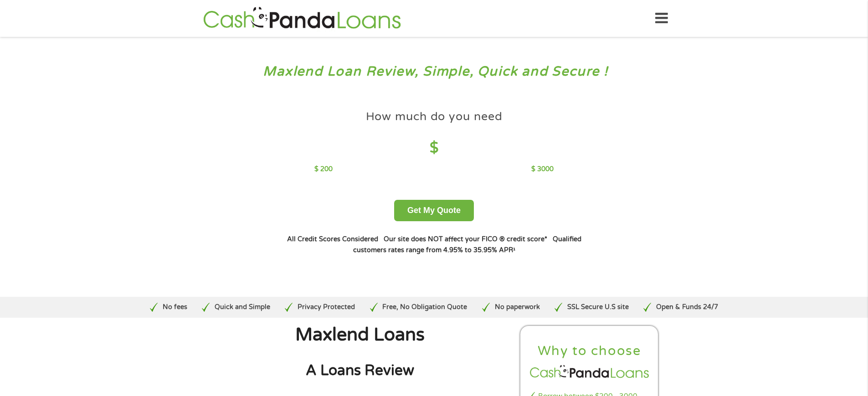 This screenshot has width=868, height=396. I want to click on h2: Why to choose, so click(590, 351).